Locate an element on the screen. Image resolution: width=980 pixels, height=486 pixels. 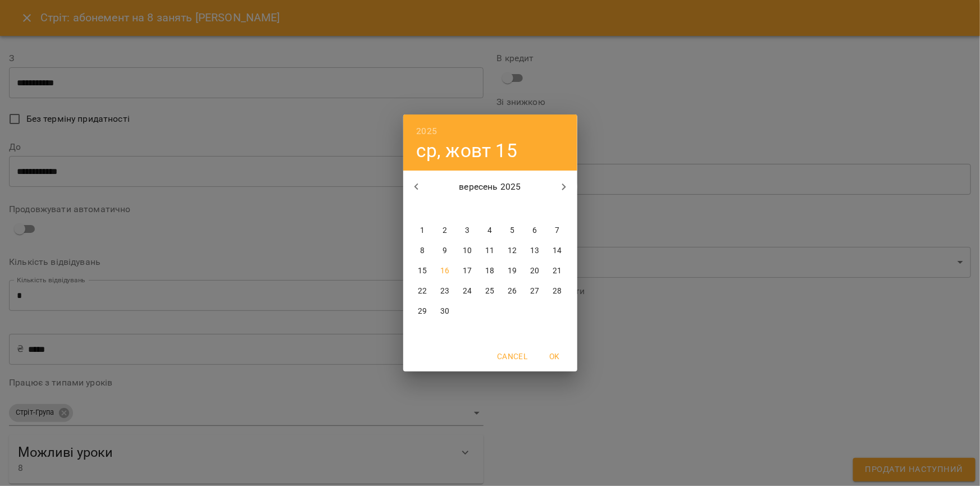
button: 3 is located at coordinates (468, 231).